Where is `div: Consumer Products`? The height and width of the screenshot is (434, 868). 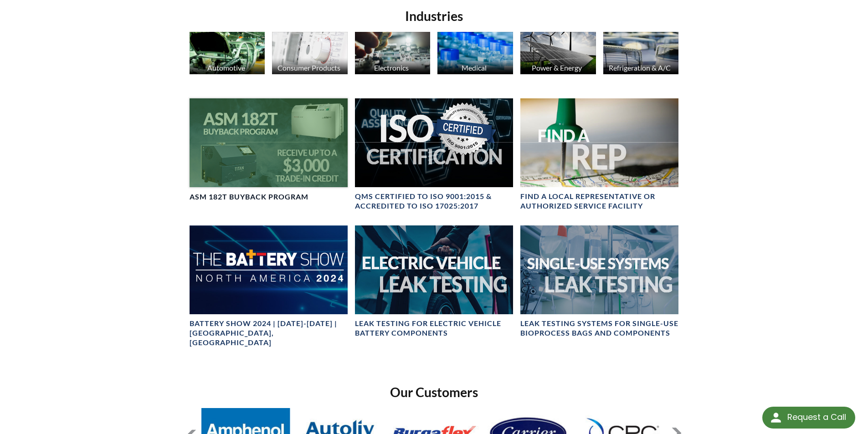 div: Consumer Products is located at coordinates (308, 67).